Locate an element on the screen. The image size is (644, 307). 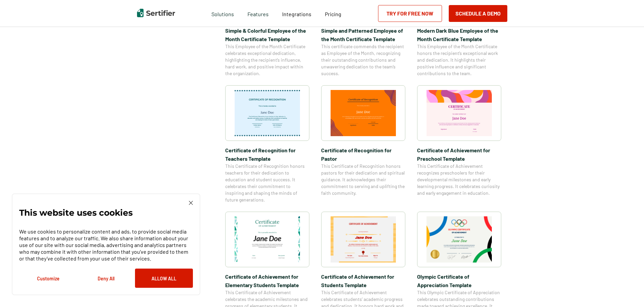
a: Certificate of Achievement for Preschool TemplateCertificate of Achievement for Preschool Templat... is located at coordinates (459, 144).